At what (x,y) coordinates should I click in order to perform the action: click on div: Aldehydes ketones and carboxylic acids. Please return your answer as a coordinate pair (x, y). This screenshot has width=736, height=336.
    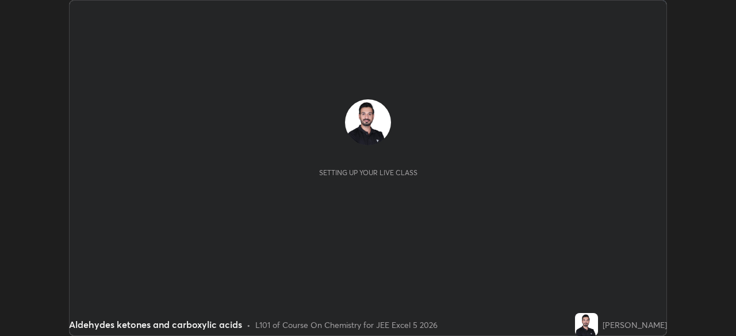
    Looking at the image, I should click on (155, 325).